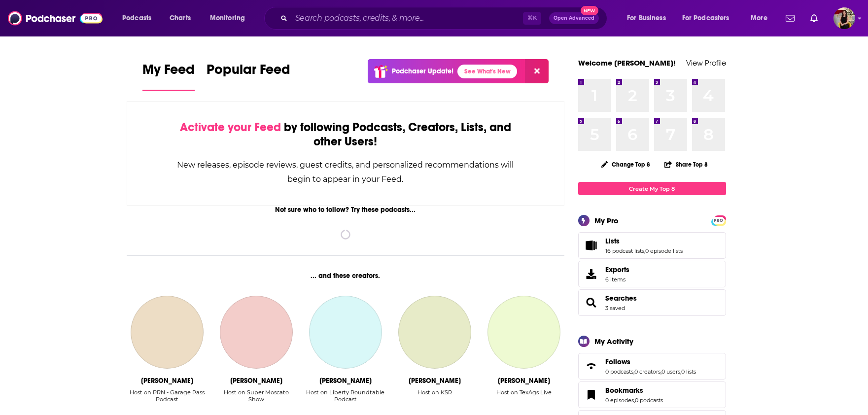  What do you see at coordinates (686, 164) in the screenshot?
I see `button: Share Top 8` at bounding box center [686, 164].